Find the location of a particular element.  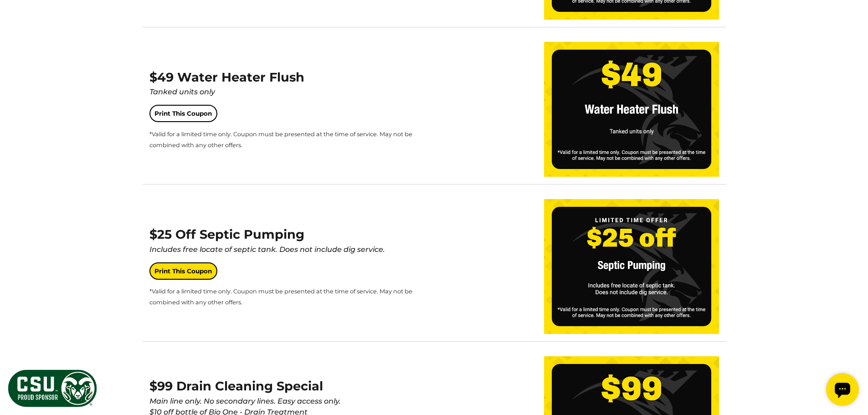

img: water-heater-tank-flush-coupon.png.webp is located at coordinates (631, 109).